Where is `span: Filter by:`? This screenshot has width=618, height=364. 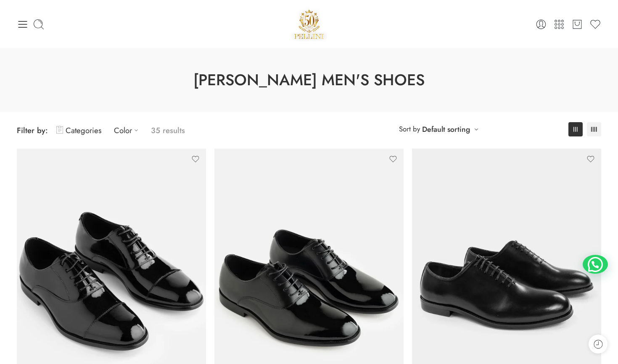 span: Filter by: is located at coordinates (33, 130).